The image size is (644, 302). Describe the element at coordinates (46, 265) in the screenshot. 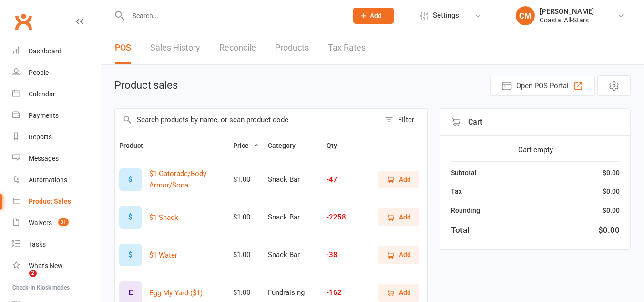

I see `div: What's New` at that location.